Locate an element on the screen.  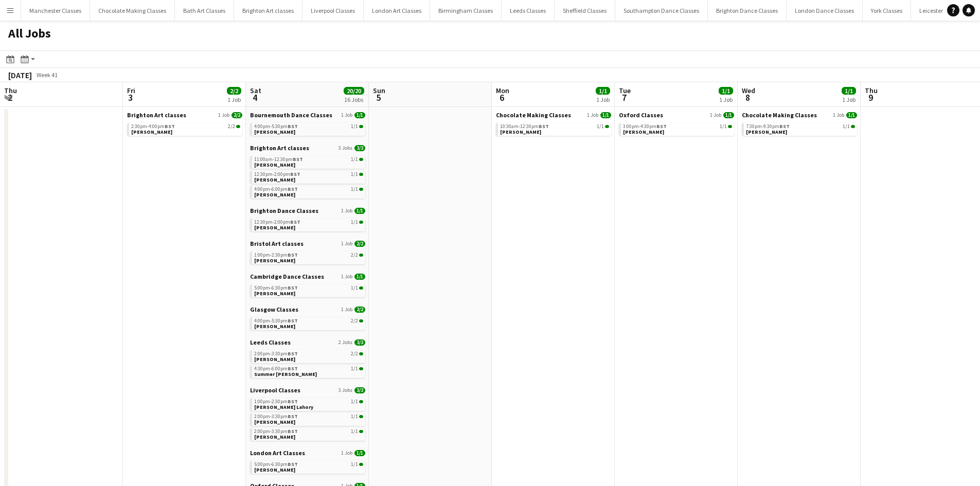
button: Liverpool Classes is located at coordinates (333, 10).